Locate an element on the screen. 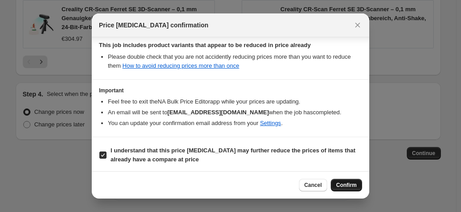  li: You can update your confirmation email address from your . is located at coordinates (235, 123).